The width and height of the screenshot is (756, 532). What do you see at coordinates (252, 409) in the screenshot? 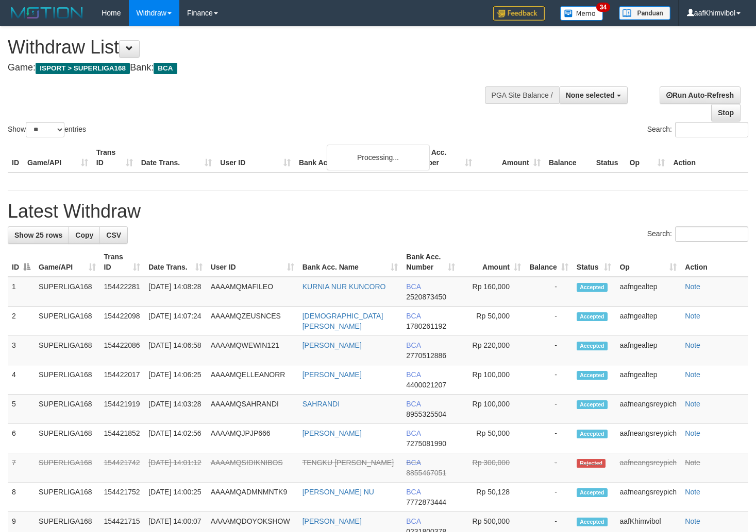
I see `td: AAAAMQSAHRANDI` at bounding box center [252, 409].